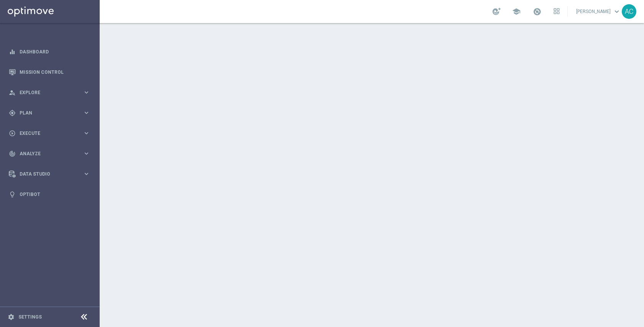 Image resolution: width=644 pixels, height=327 pixels. I want to click on div: gps_fixed Plan keyboard_arrow_right, so click(49, 113).